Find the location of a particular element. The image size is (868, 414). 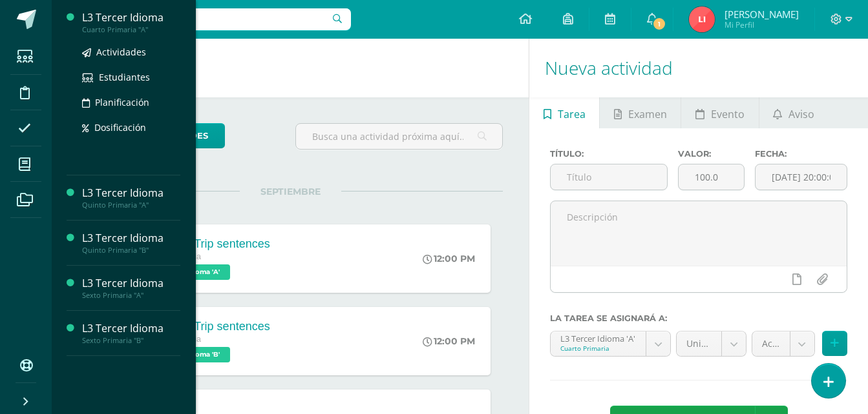

div: Quinto Primaria "A" is located at coordinates (131, 205).